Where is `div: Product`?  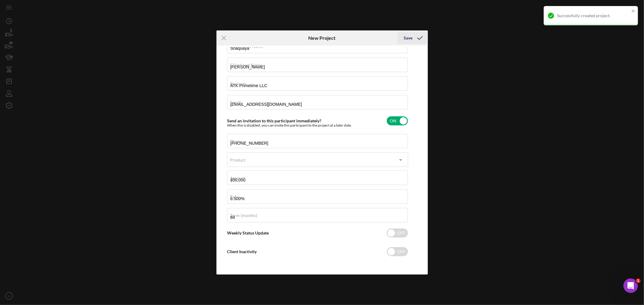
div: Product is located at coordinates (238, 160).